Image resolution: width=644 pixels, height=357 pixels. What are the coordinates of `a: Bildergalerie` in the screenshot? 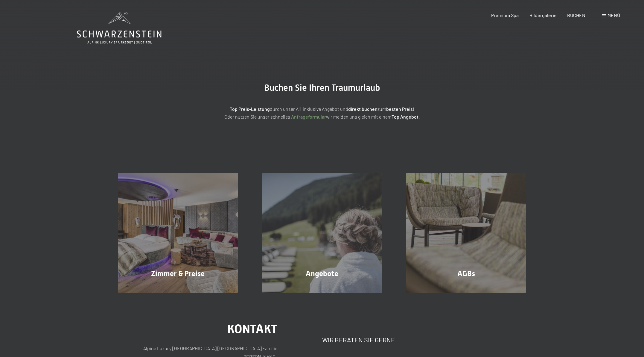 It's located at (543, 15).